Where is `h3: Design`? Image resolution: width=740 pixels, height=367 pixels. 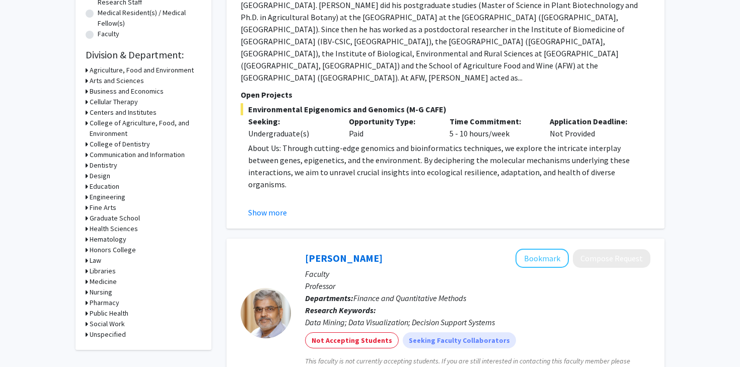
h3: Design is located at coordinates (100, 176).